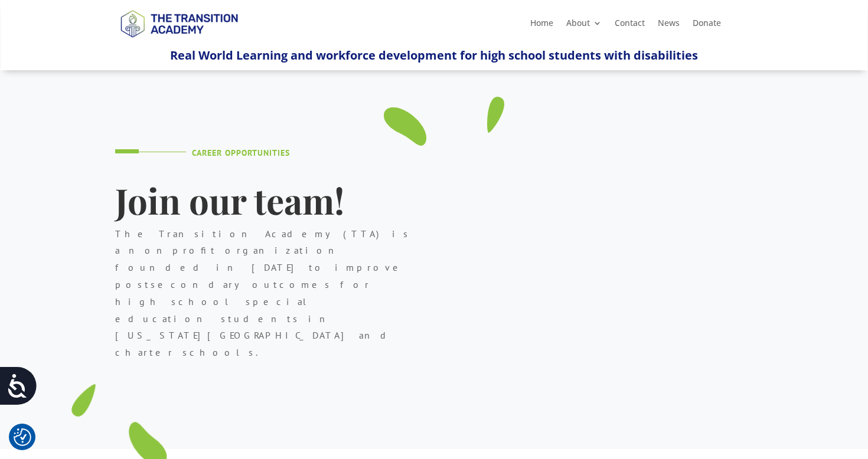  I want to click on a: Donate, so click(707, 25).